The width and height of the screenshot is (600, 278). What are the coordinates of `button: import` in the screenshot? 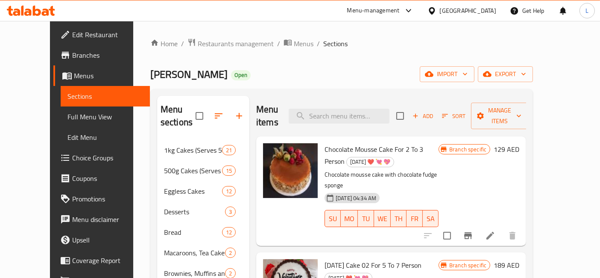 It's located at (447, 74).